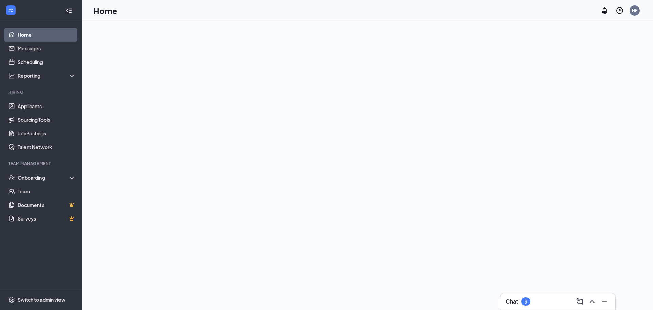 The height and width of the screenshot is (310, 653). I want to click on a: DocumentsCrown, so click(47, 205).